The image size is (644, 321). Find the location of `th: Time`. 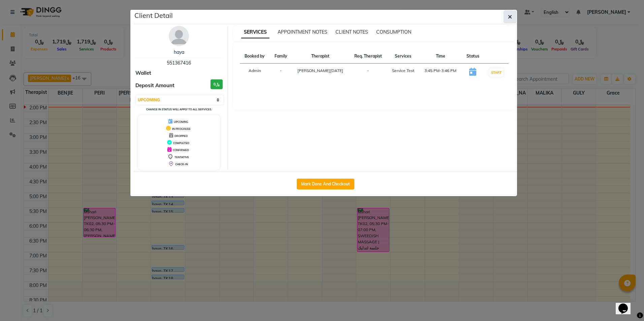

th: Time is located at coordinates (440, 56).